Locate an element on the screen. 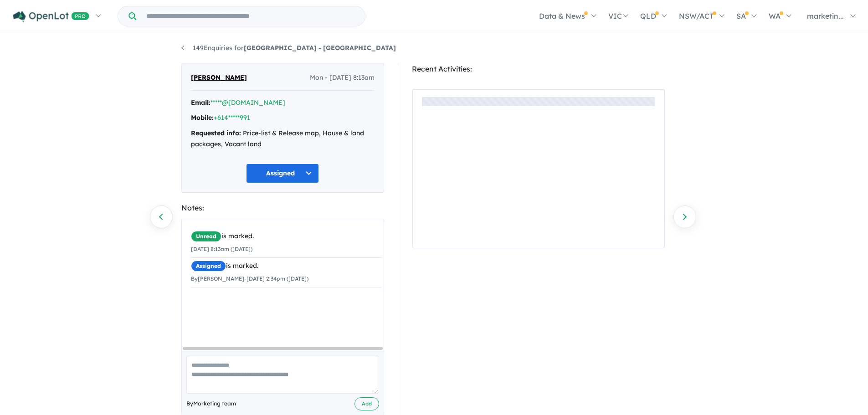 This screenshot has height=415, width=868. div: Price-list & Release map, House & land packages, Vacant land is located at coordinates (283, 139).